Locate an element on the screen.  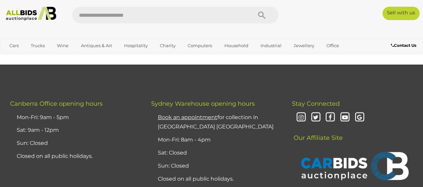
span: Sydney Warehouse opening hours is located at coordinates (203, 104).